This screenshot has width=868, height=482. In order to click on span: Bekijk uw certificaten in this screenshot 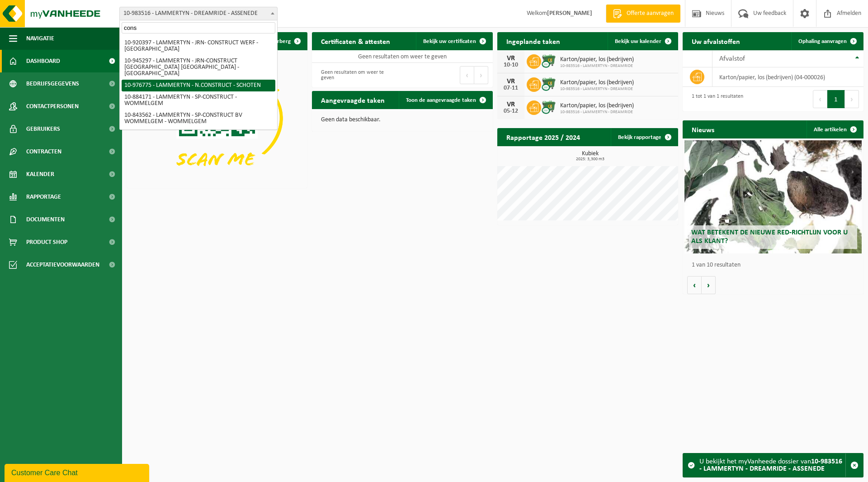, I will do `click(450, 41)`.